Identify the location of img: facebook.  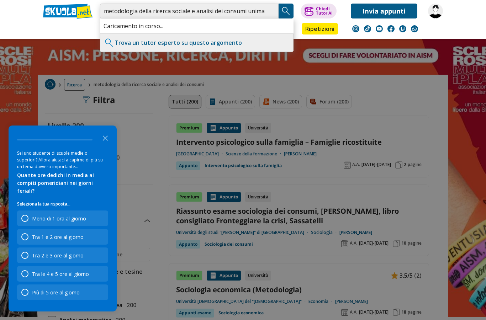
(391, 29).